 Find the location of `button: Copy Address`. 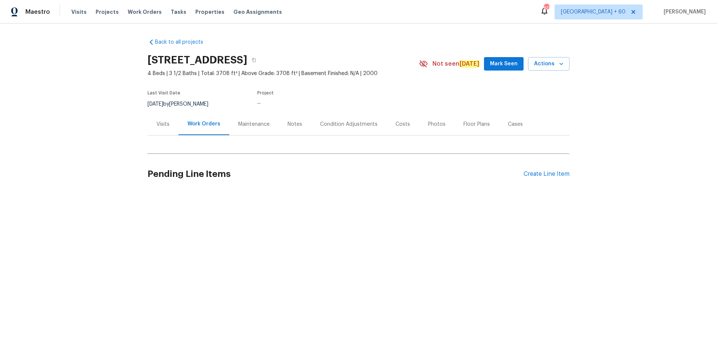

button: Copy Address is located at coordinates (254, 60).